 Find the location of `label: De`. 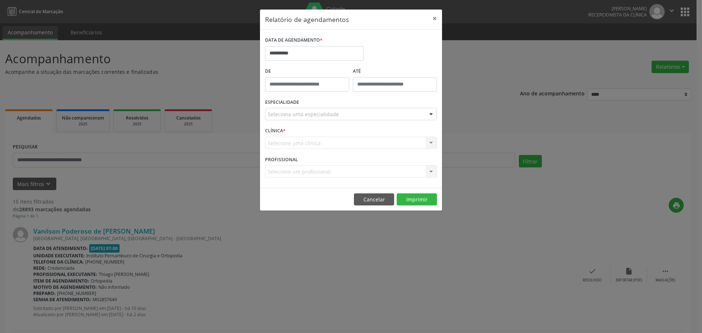

label: De is located at coordinates (307, 71).